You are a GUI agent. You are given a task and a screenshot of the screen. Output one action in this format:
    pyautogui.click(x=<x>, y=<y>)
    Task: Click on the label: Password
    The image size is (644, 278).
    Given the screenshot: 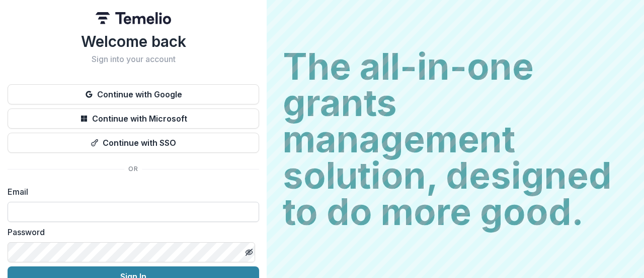 What is the action you would take?
    pyautogui.click(x=131, y=232)
    